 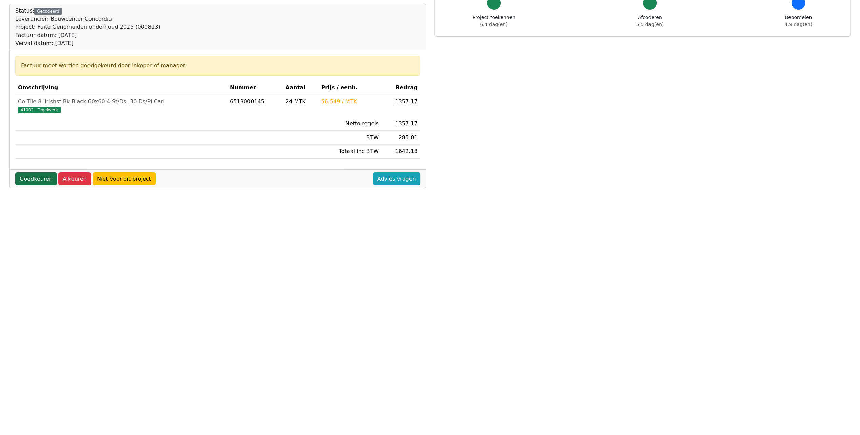 What do you see at coordinates (300, 102) in the screenshot?
I see `div: 24 MTK` at bounding box center [300, 102].